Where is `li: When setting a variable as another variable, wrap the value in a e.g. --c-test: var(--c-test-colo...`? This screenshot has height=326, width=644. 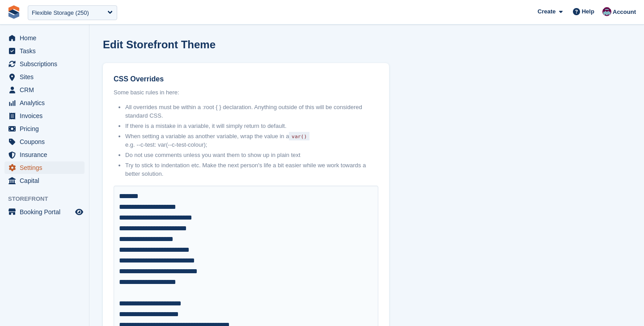 li: When setting a variable as another variable, wrap the value in a e.g. --c-test: var(--c-test-colo... is located at coordinates (252, 141).